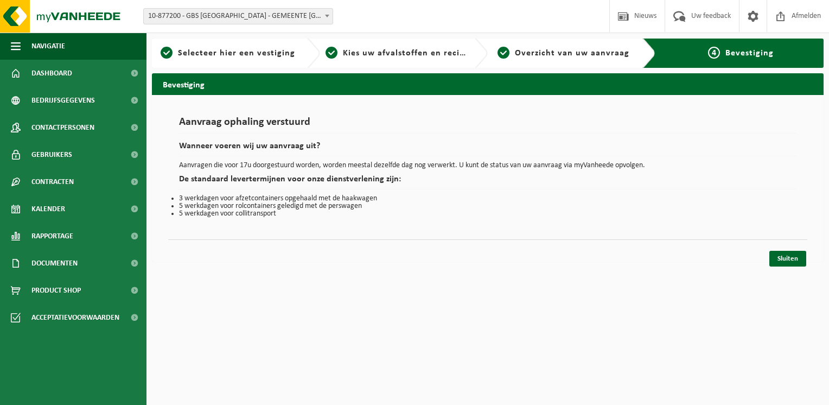 This screenshot has width=829, height=405. I want to click on span: Contactpersonen, so click(63, 127).